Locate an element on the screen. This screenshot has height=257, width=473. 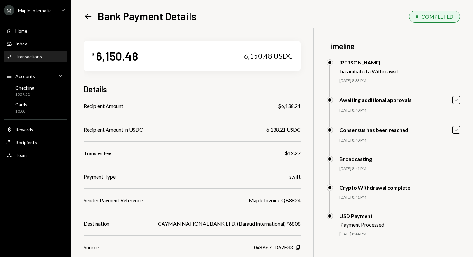
div: Accounts is located at coordinates (25, 76).